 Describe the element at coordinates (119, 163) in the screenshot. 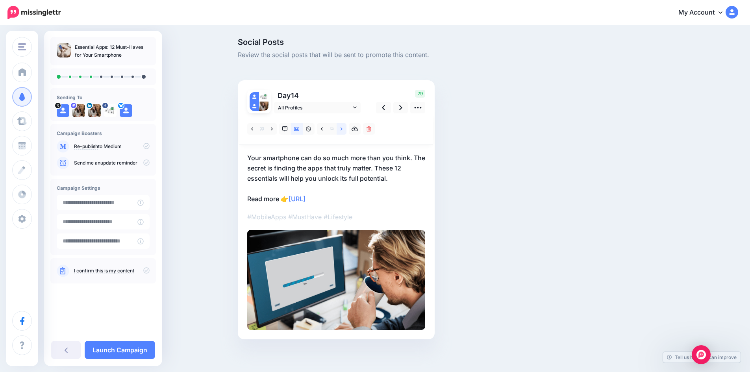

I see `a: update reminder` at that location.